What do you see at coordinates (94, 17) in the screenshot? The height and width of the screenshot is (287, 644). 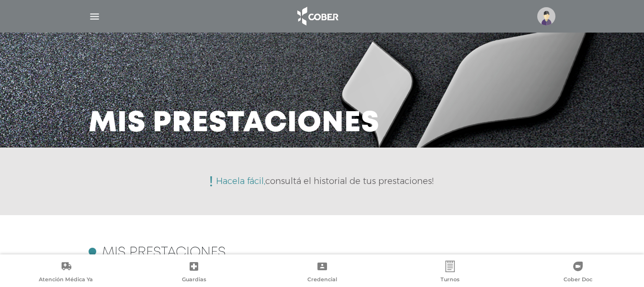 I see `img: Cober_menu-lines-white.svg` at bounding box center [94, 17].